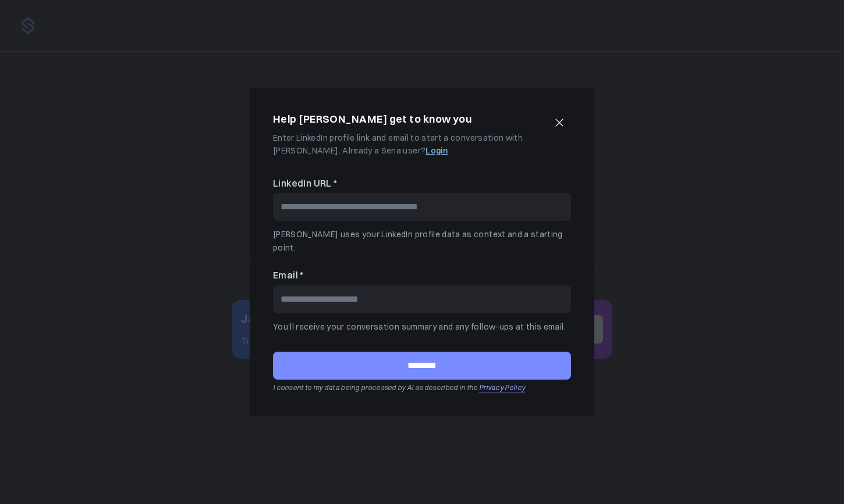 The width and height of the screenshot is (844, 504). I want to click on span: I consent to my data being processed by AI as described in the, so click(375, 388).